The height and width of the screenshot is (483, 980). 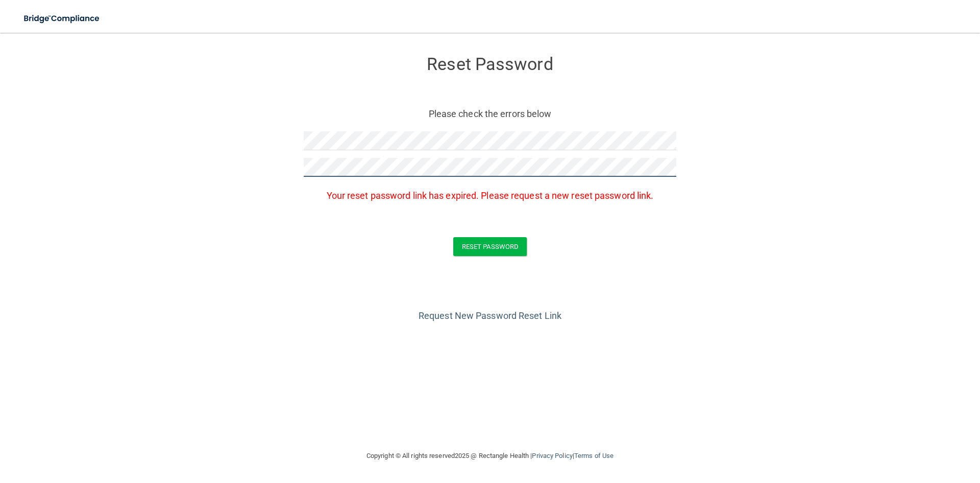 What do you see at coordinates (490, 195) in the screenshot?
I see `p: Your reset password link has expired. Please request a new reset password link.` at bounding box center [490, 195].